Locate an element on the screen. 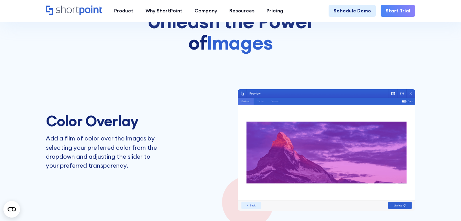  h2: Unleash the Power of is located at coordinates (230, 32).